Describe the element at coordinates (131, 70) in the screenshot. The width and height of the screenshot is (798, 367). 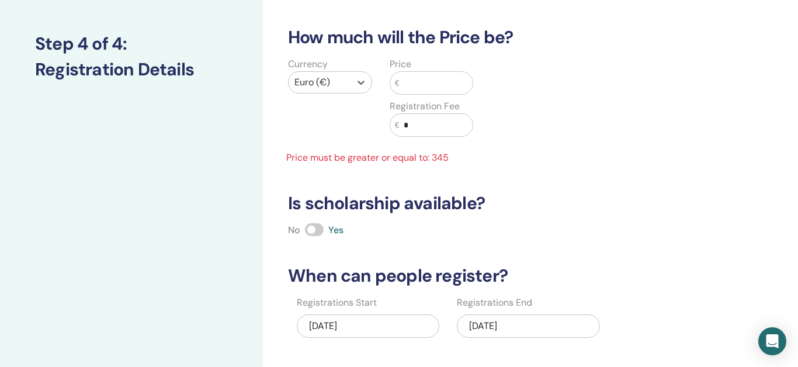
I see `h3: Registration Details` at that location.